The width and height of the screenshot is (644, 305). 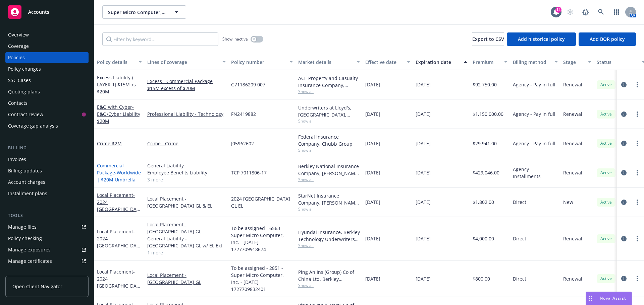 What do you see at coordinates (39, 12) in the screenshot?
I see `span: Accounts` at bounding box center [39, 12].